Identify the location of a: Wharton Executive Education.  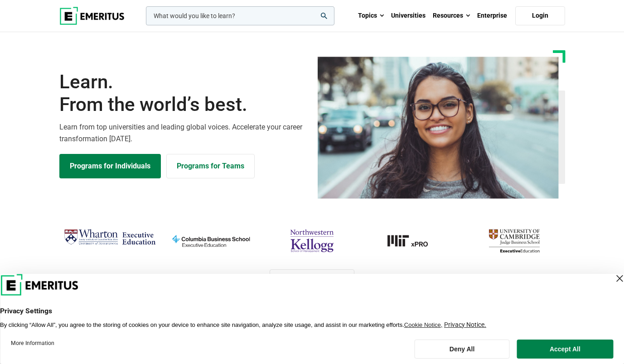
(109, 237).